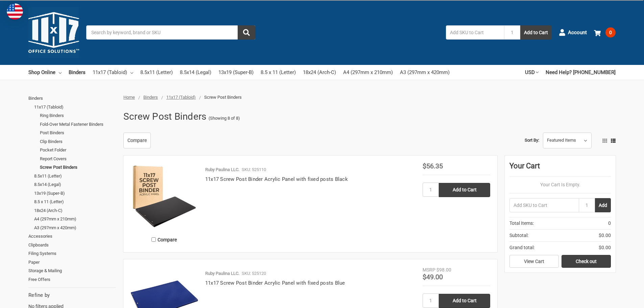 The width and height of the screenshot is (644, 308). What do you see at coordinates (534, 261) in the screenshot?
I see `a: View Cart` at bounding box center [534, 261].